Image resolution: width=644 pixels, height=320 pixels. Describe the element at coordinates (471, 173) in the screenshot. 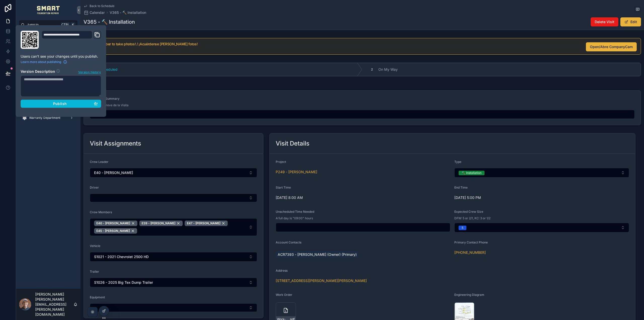

I see `div: 🔨 Installation` at that location.